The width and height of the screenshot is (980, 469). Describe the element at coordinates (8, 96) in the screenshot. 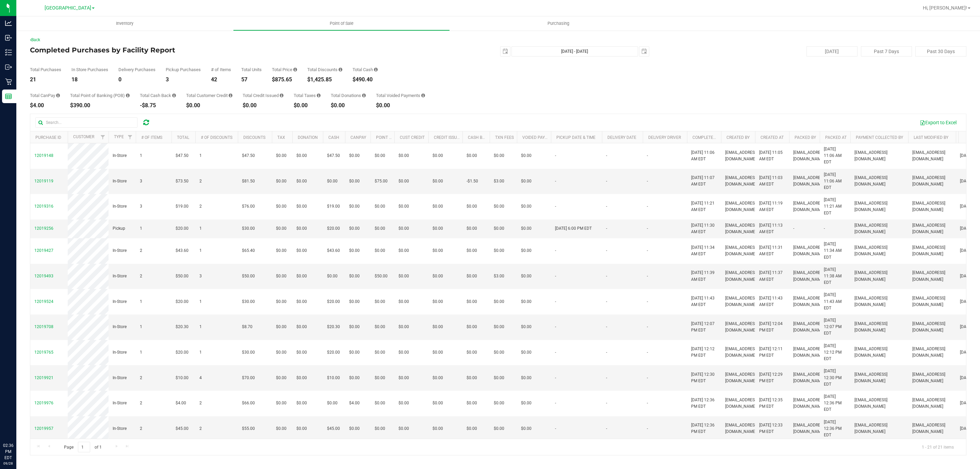

I see `inline-svg: Reports` at that location.